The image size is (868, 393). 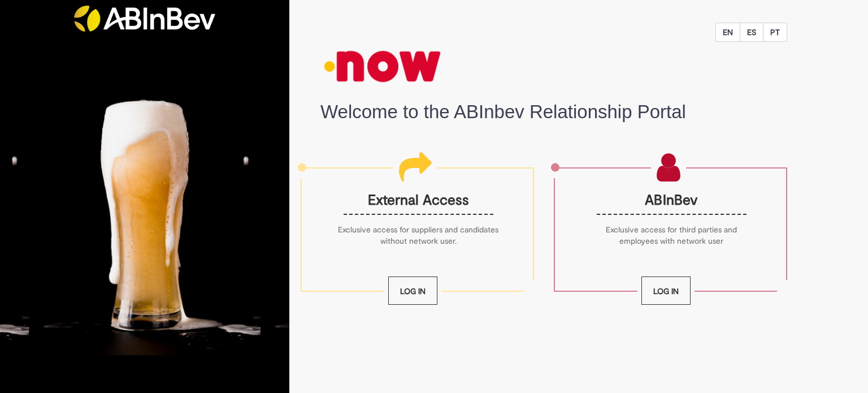 I want to click on button: EN, so click(x=728, y=32).